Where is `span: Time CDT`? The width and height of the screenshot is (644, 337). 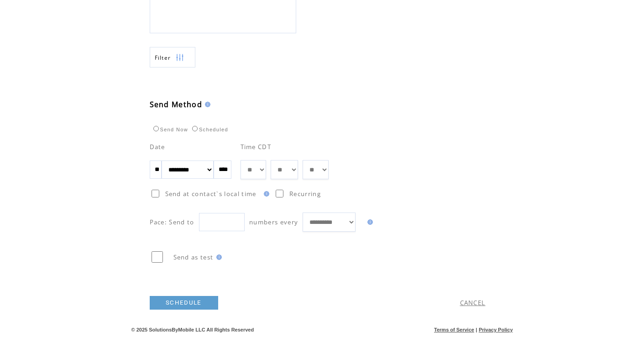
span: Time CDT is located at coordinates (256, 147).